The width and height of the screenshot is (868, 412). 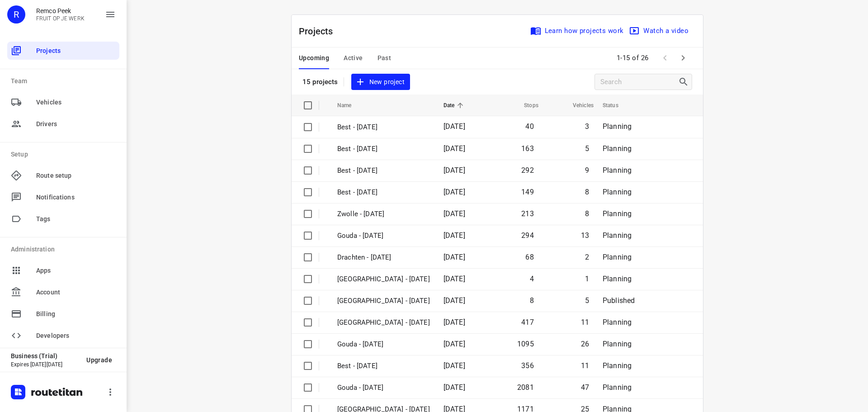 I want to click on p: Zwolle - Thursday, so click(x=383, y=322).